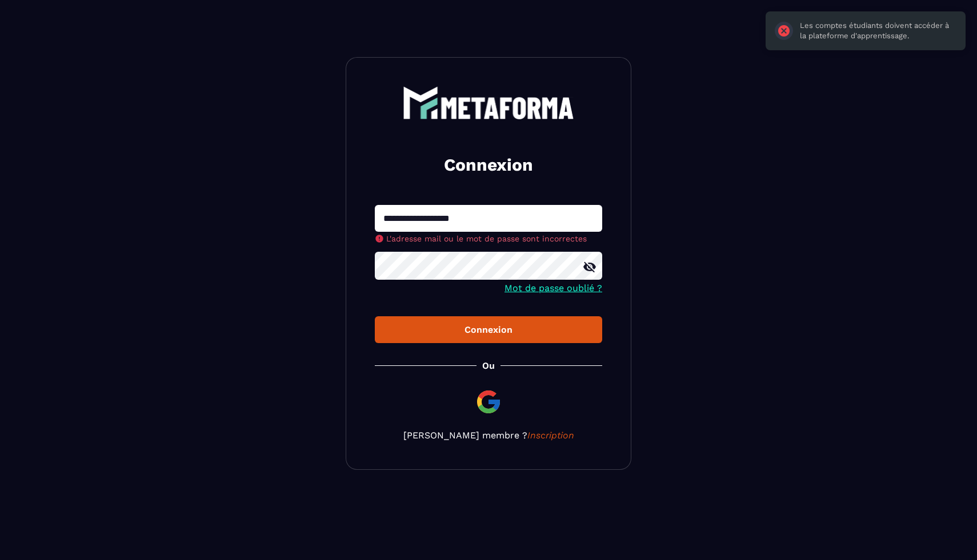 The width and height of the screenshot is (977, 560). What do you see at coordinates (488, 329) in the screenshot?
I see `div: Connexion` at bounding box center [488, 329].